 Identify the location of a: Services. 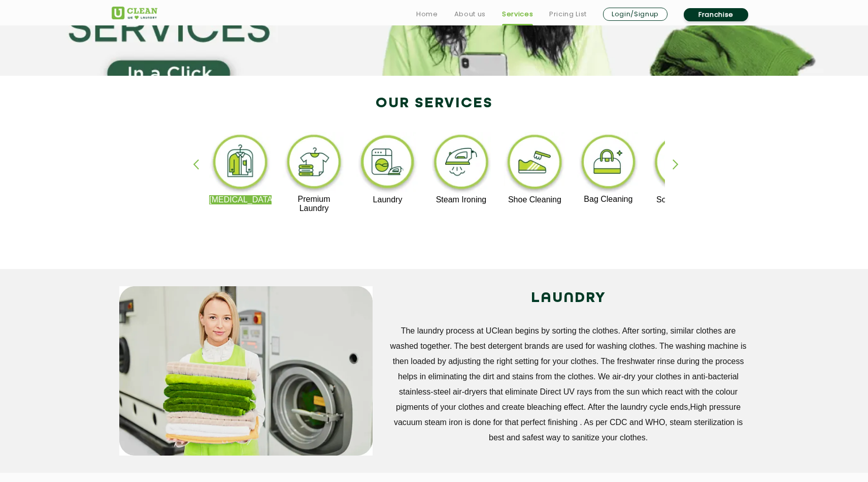
(518, 14).